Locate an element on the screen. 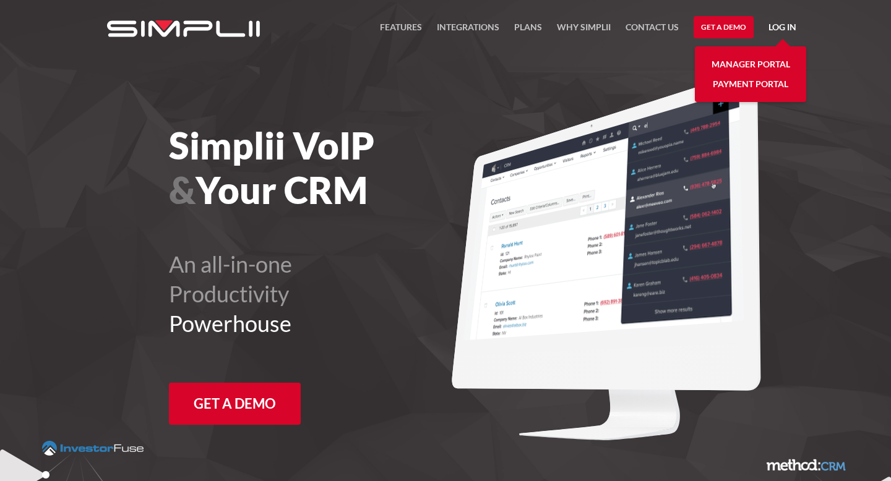 The width and height of the screenshot is (891, 481). h2: An all-in-one Productivity is located at coordinates (341, 294).